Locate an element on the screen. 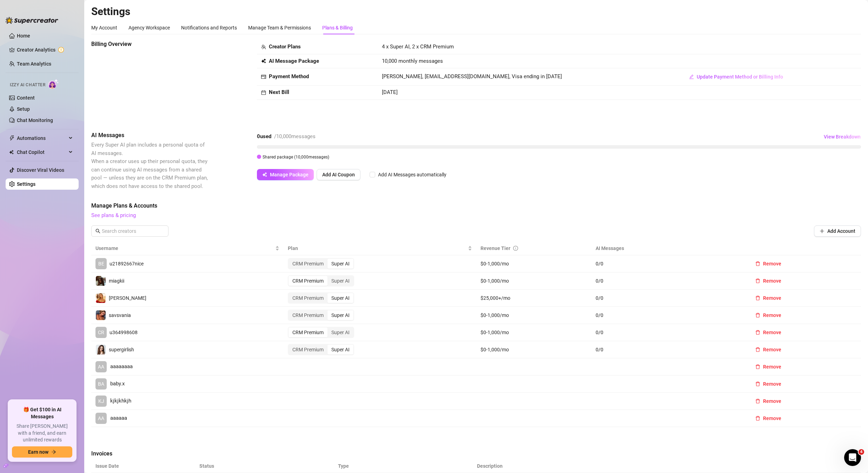 The height and width of the screenshot is (473, 868). span: Shared package ( 10,000 messages) is located at coordinates (296, 157).